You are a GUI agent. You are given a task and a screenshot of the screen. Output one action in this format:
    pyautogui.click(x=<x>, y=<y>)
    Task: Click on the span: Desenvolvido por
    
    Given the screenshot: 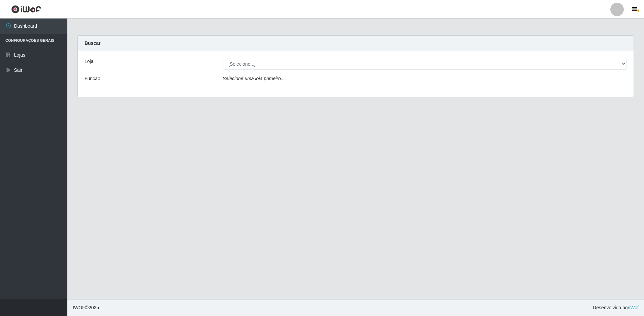 What is the action you would take?
    pyautogui.click(x=616, y=308)
    